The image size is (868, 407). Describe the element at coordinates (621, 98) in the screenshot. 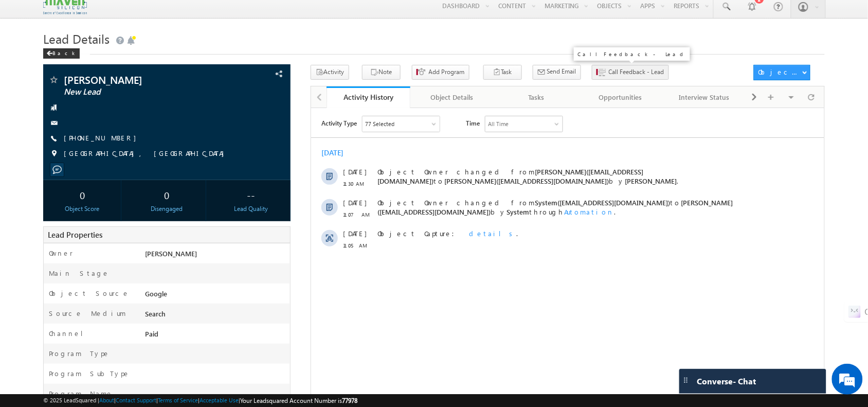

I see `a: Opportunities` at that location.